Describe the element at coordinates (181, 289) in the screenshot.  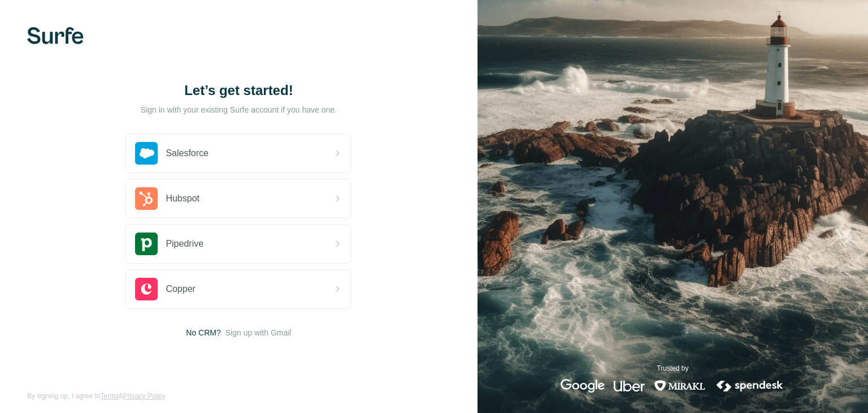
I see `span: Copper` at that location.